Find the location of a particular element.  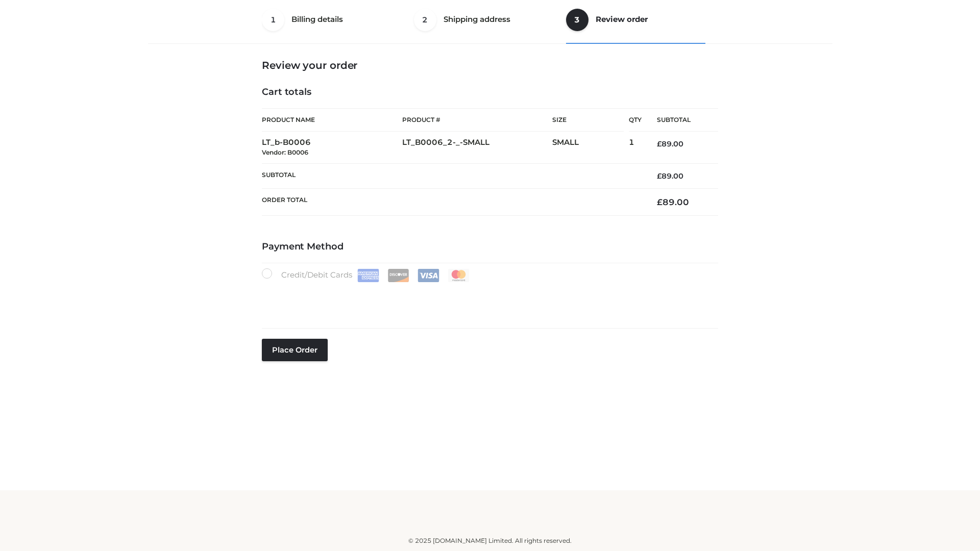

h3: Review your order is located at coordinates (490, 65).